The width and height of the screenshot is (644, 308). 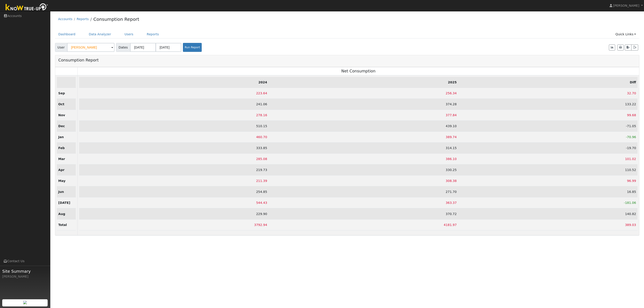 I want to click on td: 140.82, so click(x=548, y=214).